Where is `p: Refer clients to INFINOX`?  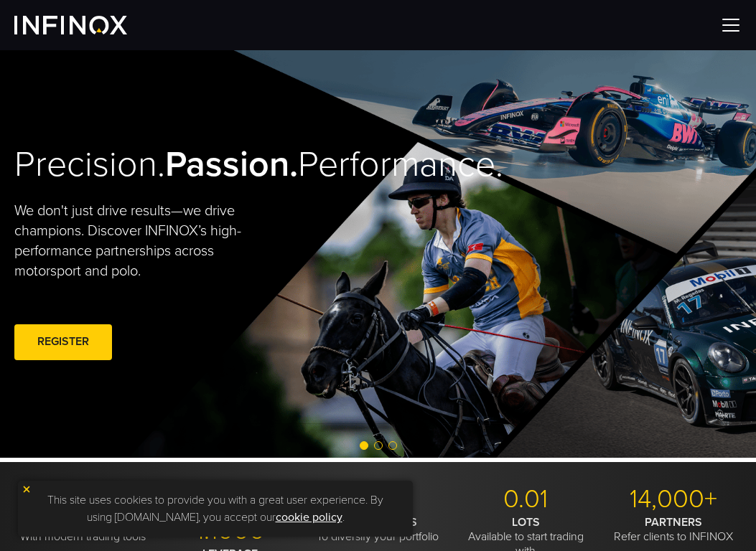
p: Refer clients to INFINOX is located at coordinates (673, 529).